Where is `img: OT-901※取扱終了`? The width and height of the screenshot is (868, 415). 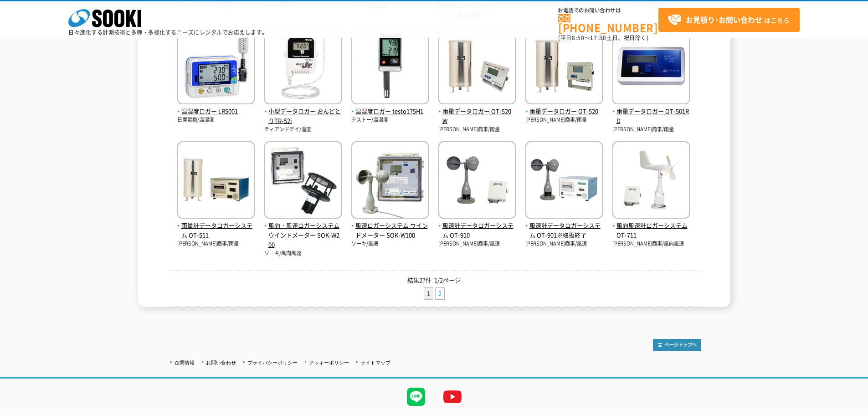
img: OT-901※取扱終了 is located at coordinates (564, 181).